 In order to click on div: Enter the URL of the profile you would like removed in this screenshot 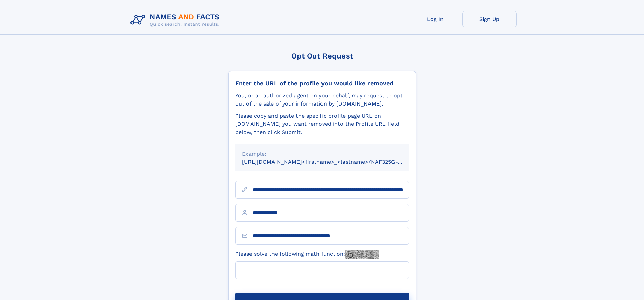, I will do `click(322, 83)`.